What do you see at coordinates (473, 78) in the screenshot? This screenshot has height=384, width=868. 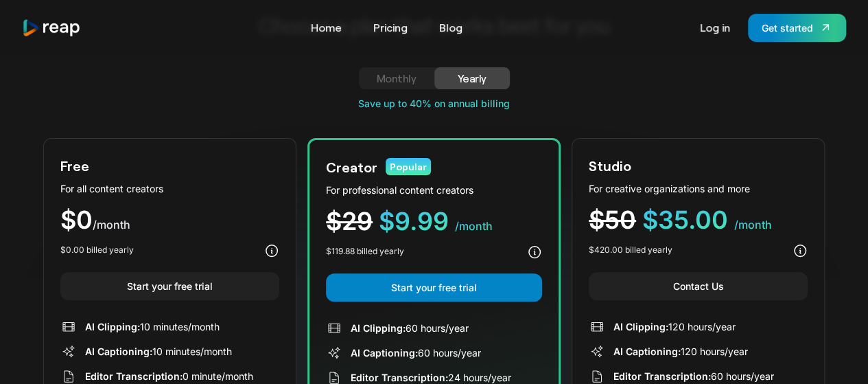 I see `div: Yearly` at bounding box center [473, 78].